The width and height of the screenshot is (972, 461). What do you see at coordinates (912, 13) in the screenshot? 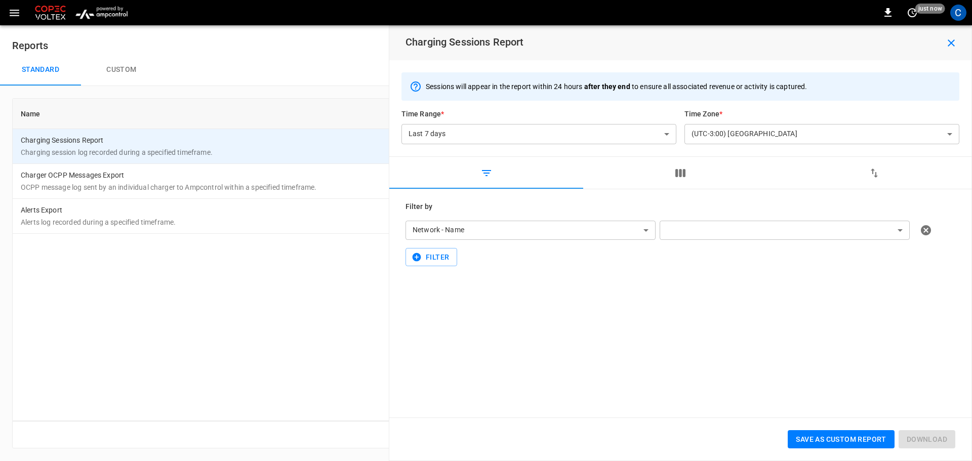
I see `button: set refresh interval` at bounding box center [912, 13].